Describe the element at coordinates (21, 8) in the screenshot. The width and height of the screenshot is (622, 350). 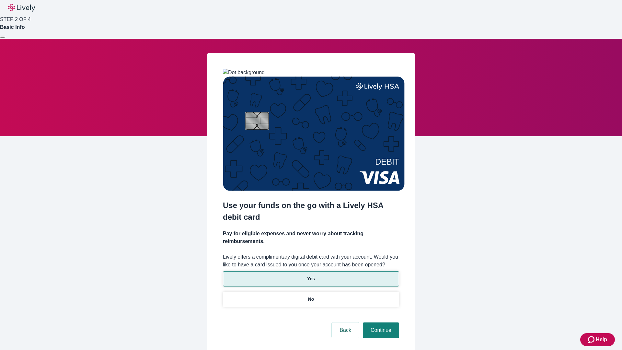
I see `img: Lively` at that location.